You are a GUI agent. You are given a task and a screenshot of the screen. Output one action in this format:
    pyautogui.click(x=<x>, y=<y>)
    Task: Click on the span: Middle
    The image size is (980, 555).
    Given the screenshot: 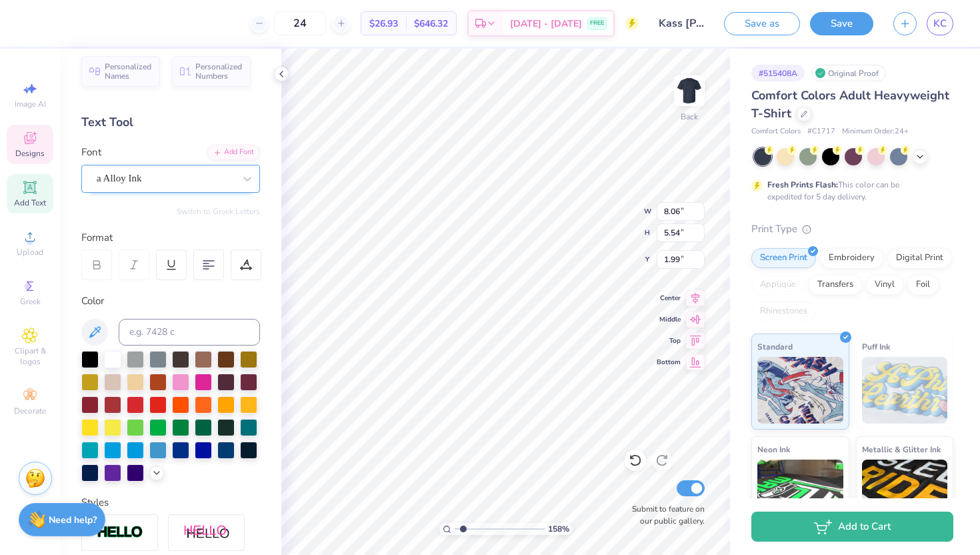 What is the action you would take?
    pyautogui.click(x=669, y=319)
    